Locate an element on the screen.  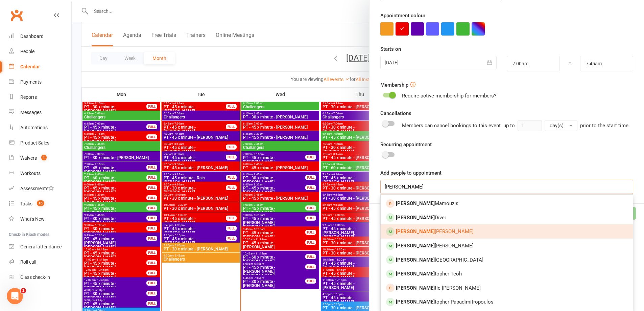
a: Workouts is located at coordinates (40, 173).